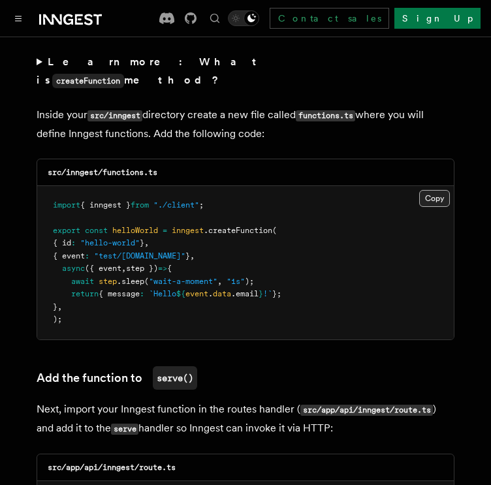 This screenshot has height=485, width=491. What do you see at coordinates (117, 378) in the screenshot?
I see `a: Add the function toserve()` at bounding box center [117, 378].